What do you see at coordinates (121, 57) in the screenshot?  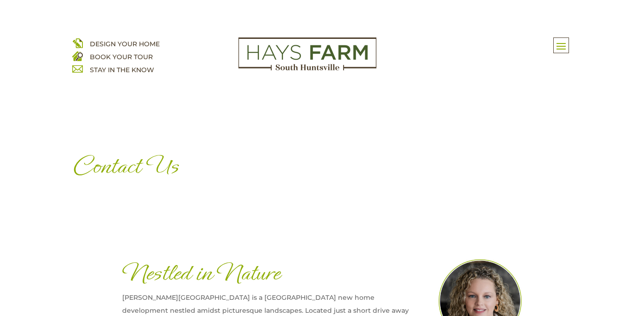 I see `a: BOOK YOUR TOUR` at bounding box center [121, 57].